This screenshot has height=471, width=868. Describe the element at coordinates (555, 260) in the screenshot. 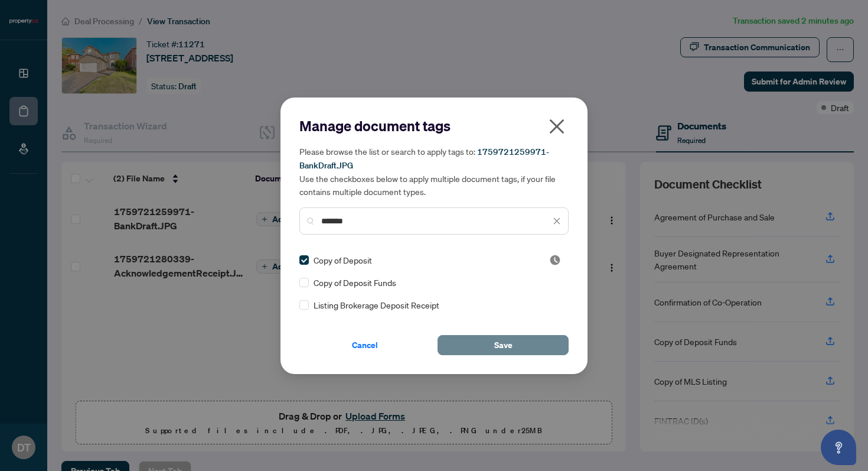

I see `span: Pending Review` at that location.